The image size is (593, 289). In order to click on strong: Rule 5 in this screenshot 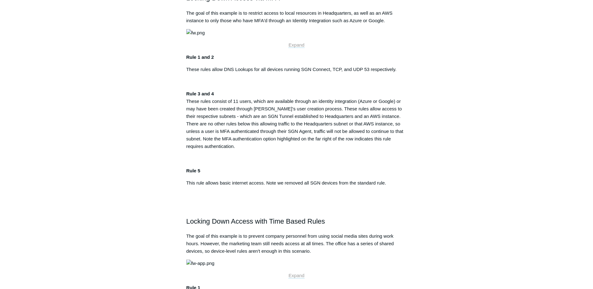, I will do `click(193, 170)`.